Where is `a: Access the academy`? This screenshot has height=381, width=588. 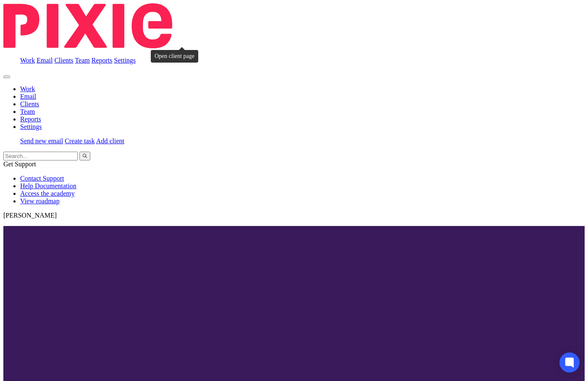
a: Access the academy is located at coordinates (48, 193).